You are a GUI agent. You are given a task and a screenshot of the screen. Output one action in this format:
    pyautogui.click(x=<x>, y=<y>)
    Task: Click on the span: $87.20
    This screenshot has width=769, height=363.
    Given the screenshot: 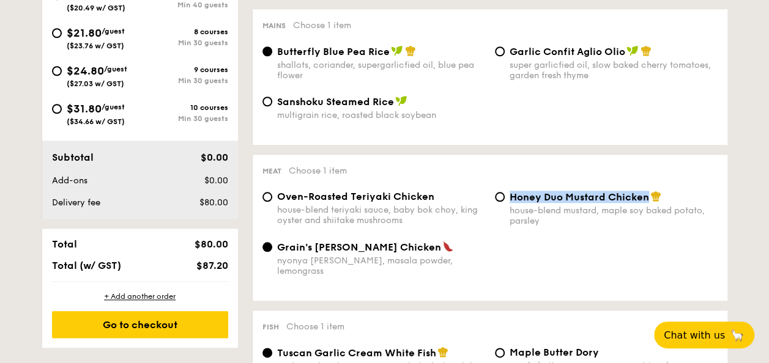 What is the action you would take?
    pyautogui.click(x=212, y=265)
    